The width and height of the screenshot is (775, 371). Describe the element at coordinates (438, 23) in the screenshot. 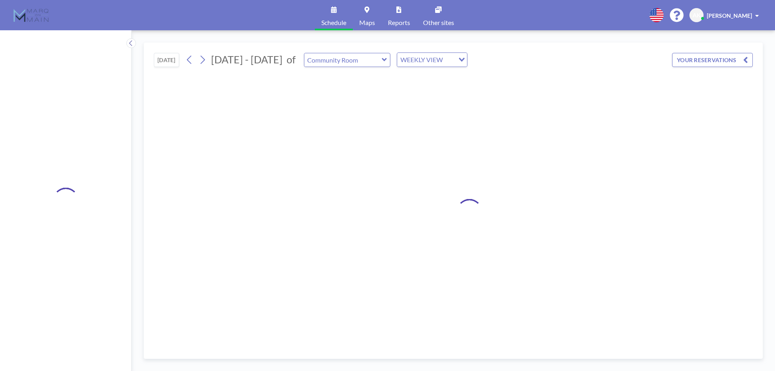

I see `span: Other sites` at that location.